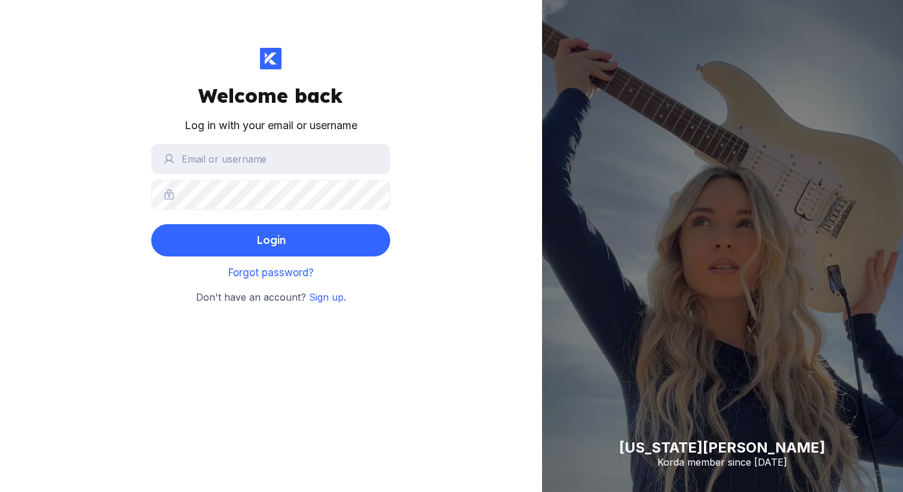 This screenshot has height=492, width=903. I want to click on a: Forgot password?, so click(271, 272).